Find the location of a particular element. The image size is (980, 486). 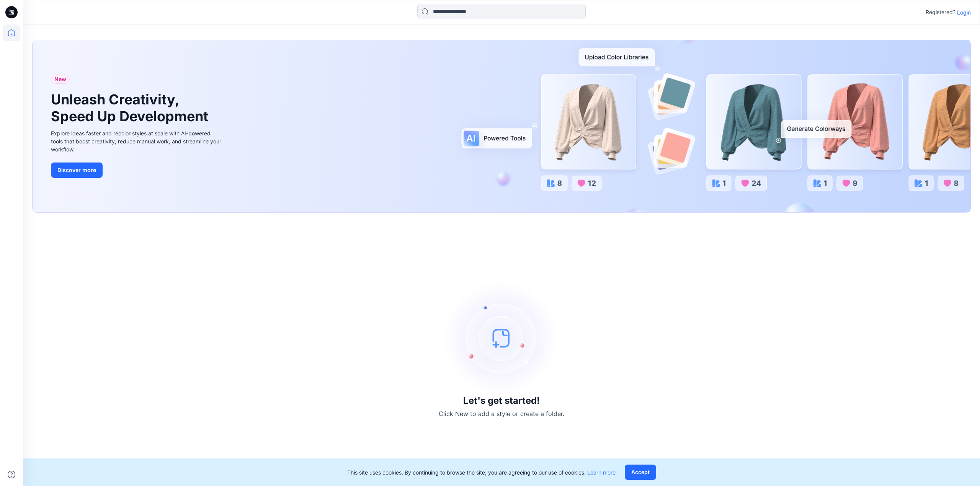

div: Explore ideas faster and recolor styles at scale with AI-powered tools that boost creativity, red... is located at coordinates (137, 141).